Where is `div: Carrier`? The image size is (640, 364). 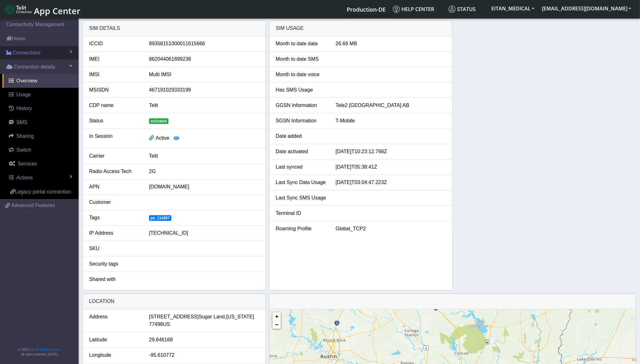 div: Carrier is located at coordinates (114, 156).